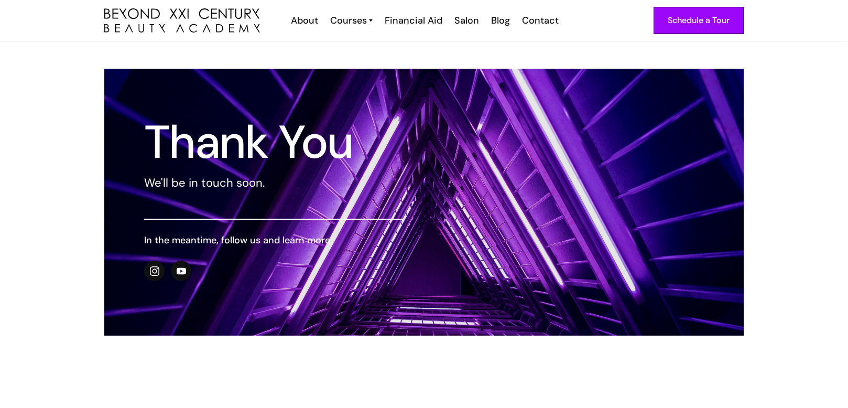 This screenshot has height=408, width=848. I want to click on a: Contact, so click(539, 20).